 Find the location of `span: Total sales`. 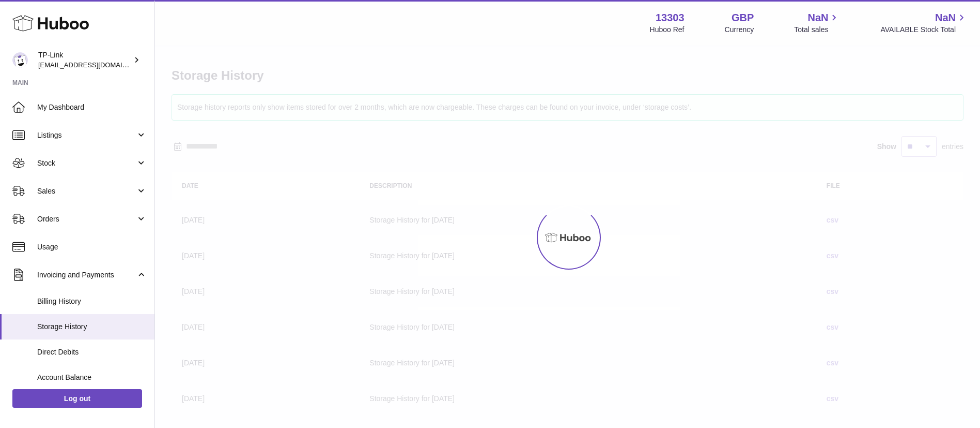

span: Total sales is located at coordinates (817, 30).